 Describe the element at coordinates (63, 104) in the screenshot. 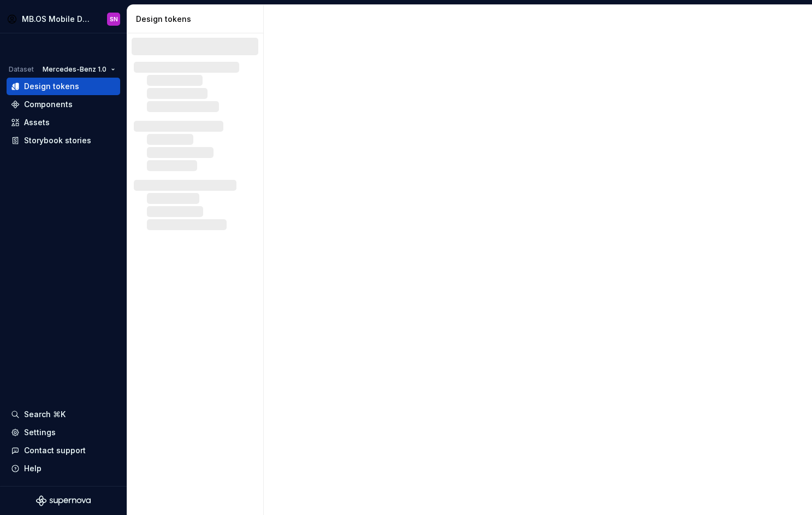

I see `a: Components` at that location.